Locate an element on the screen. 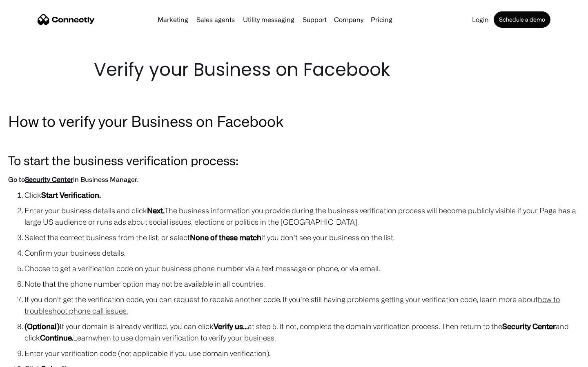 Image resolution: width=588 pixels, height=367 pixels. ul: Language list is located at coordinates (33, 359).